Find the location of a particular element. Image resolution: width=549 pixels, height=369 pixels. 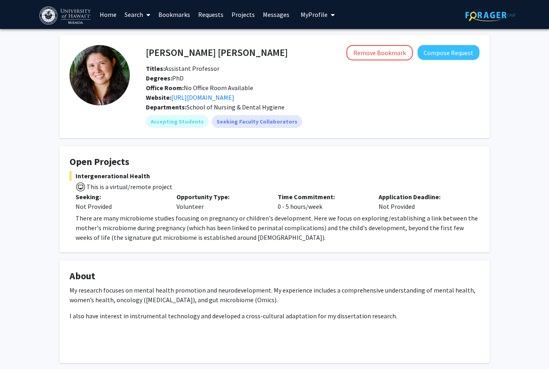

div: 0 - 5 hours/week is located at coordinates (322, 201).